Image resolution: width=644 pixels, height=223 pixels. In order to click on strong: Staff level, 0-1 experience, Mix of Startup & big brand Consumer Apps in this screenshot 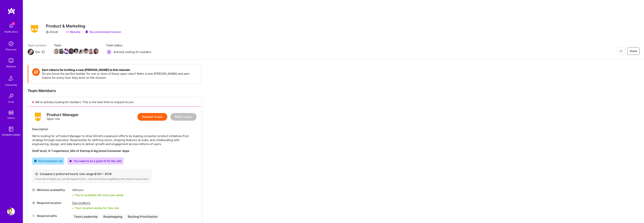, I will do `click(81, 151)`.